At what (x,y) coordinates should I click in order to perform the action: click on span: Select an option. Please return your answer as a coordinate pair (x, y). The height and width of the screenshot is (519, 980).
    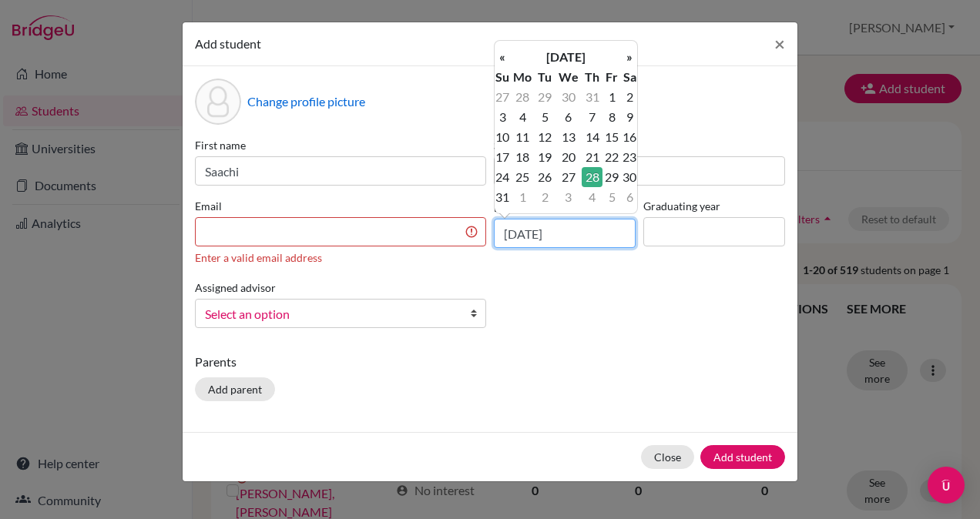
    Looking at the image, I should click on (331, 314).